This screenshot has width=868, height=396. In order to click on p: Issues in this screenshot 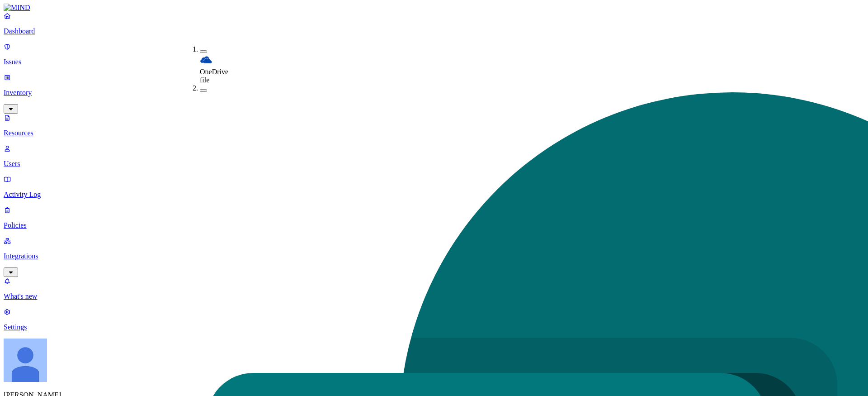, I will do `click(434, 62)`.